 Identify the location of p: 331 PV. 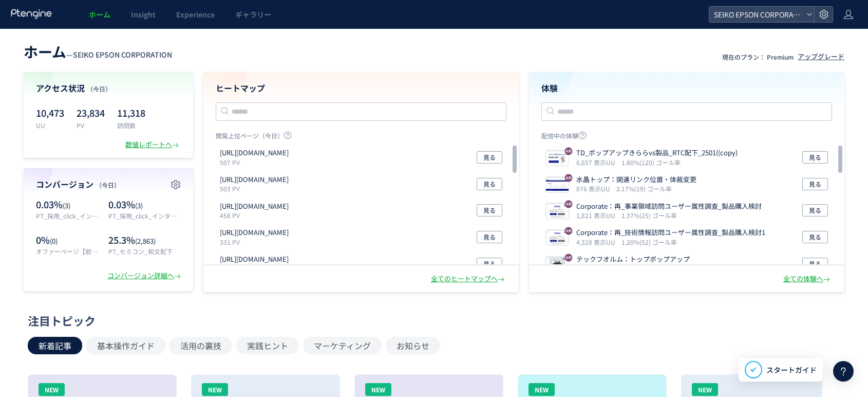
(256, 241).